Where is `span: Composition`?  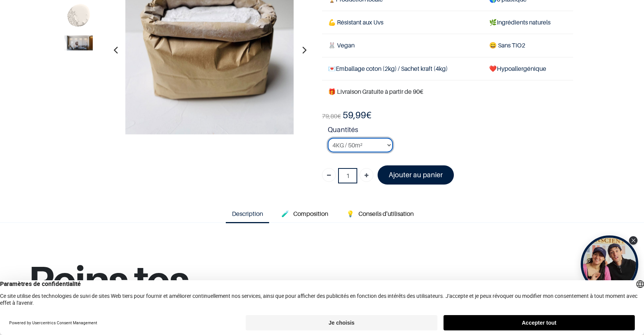 span: Composition is located at coordinates (310, 213).